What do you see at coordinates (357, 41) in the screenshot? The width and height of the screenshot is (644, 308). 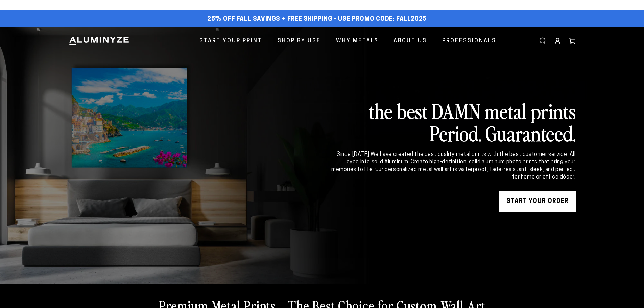 I see `span: Why Metal?` at bounding box center [357, 41].